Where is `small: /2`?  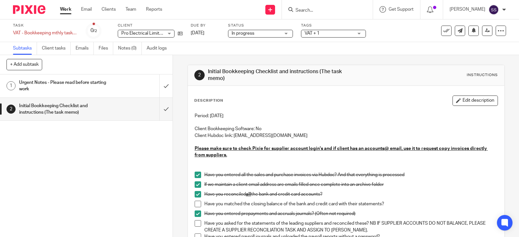
small: /2 is located at coordinates (95, 31).